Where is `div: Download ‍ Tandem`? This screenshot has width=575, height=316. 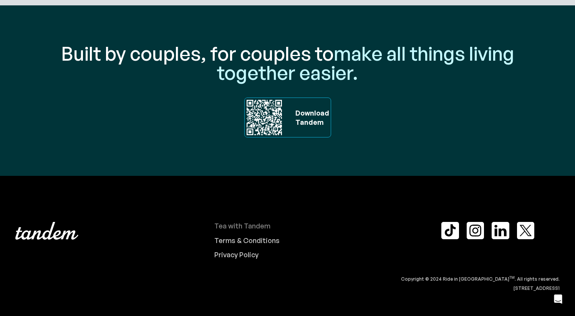
div: Download ‍ Tandem is located at coordinates (311, 118).